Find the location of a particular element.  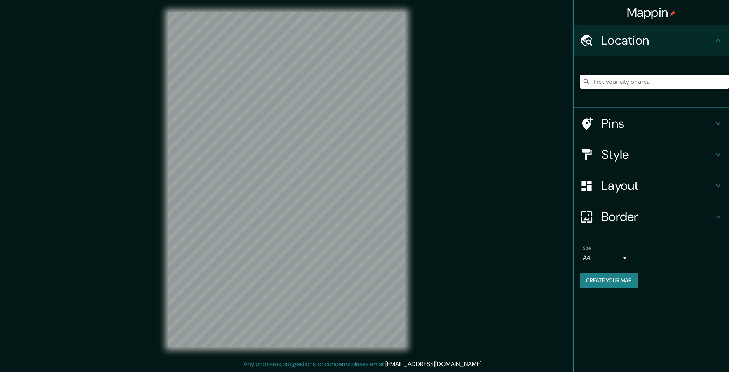

h4: Pins is located at coordinates (658, 124).